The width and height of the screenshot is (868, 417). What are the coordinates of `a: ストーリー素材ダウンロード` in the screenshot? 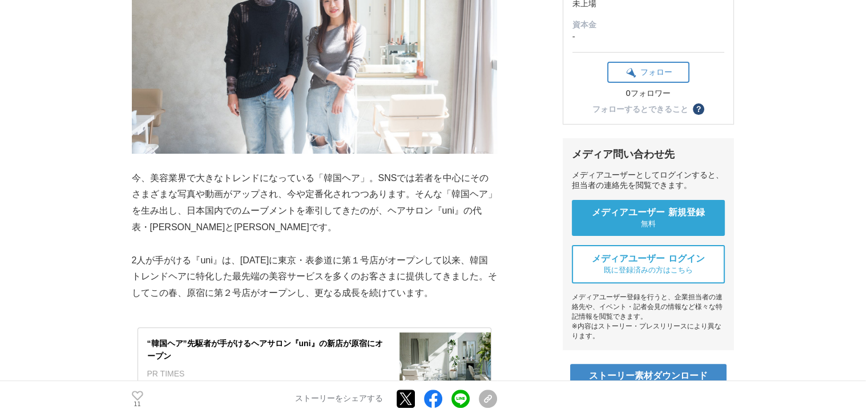 It's located at (648, 375).